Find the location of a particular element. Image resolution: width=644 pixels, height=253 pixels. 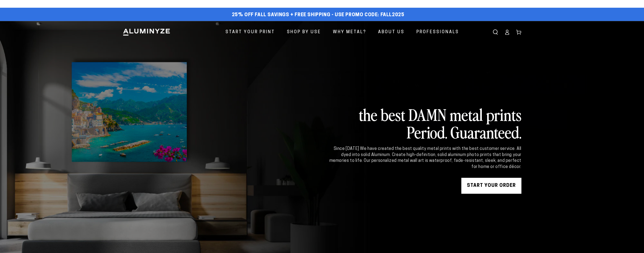

a: START YOUR Order is located at coordinates (491, 186).